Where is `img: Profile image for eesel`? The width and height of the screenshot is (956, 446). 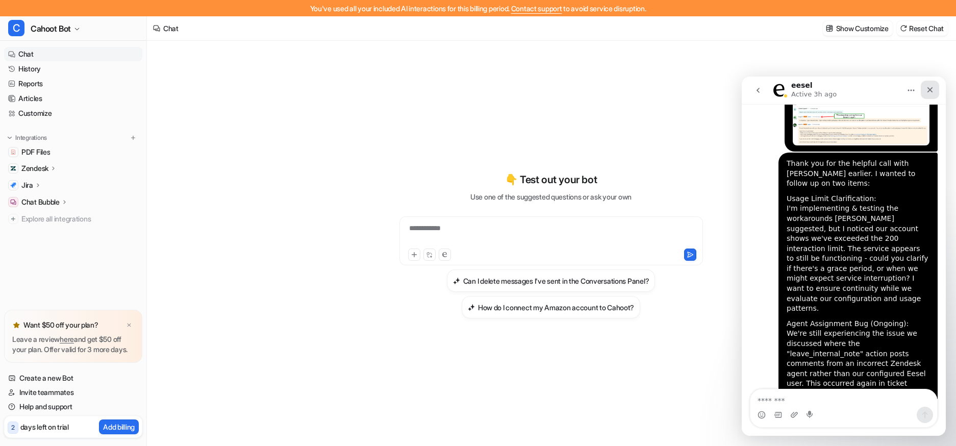
img: Profile image for eesel is located at coordinates (37, 14).